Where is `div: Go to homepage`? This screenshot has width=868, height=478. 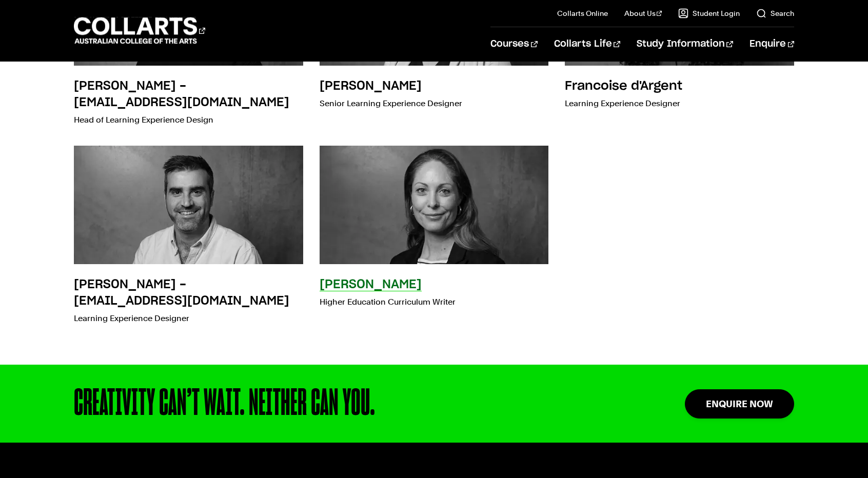
div: Go to homepage is located at coordinates (140, 31).